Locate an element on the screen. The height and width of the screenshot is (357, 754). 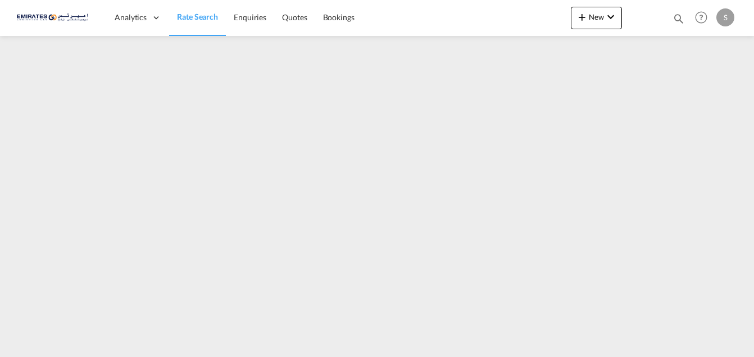
button: icon-plus 400-fgNewicon-chevron-down is located at coordinates (596, 18).